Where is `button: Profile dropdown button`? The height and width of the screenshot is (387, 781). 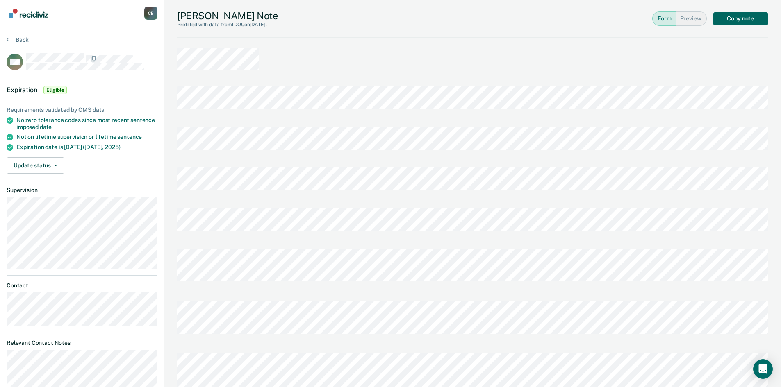
button: Profile dropdown button is located at coordinates (151, 13).